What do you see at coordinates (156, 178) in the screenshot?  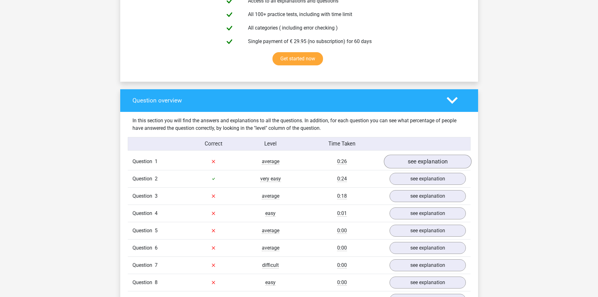 I see `span: 2` at bounding box center [156, 178].